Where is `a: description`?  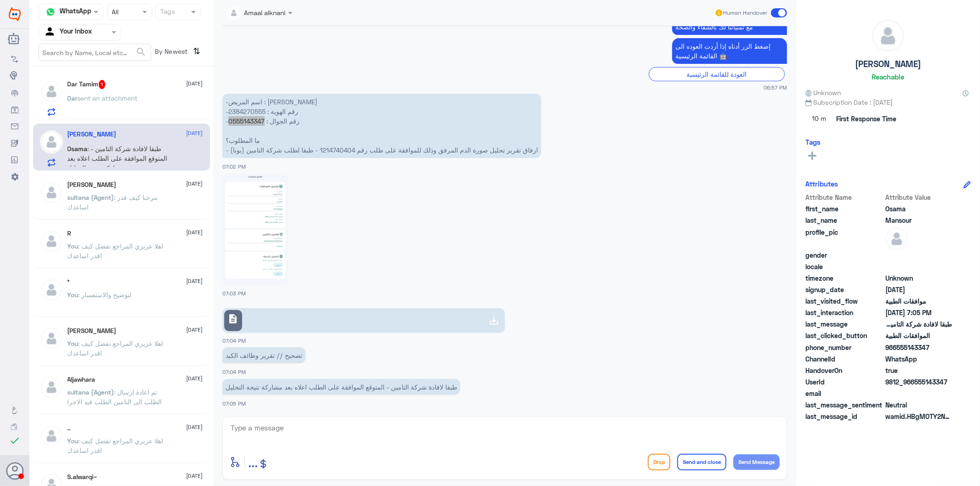 a: description is located at coordinates (363, 321).